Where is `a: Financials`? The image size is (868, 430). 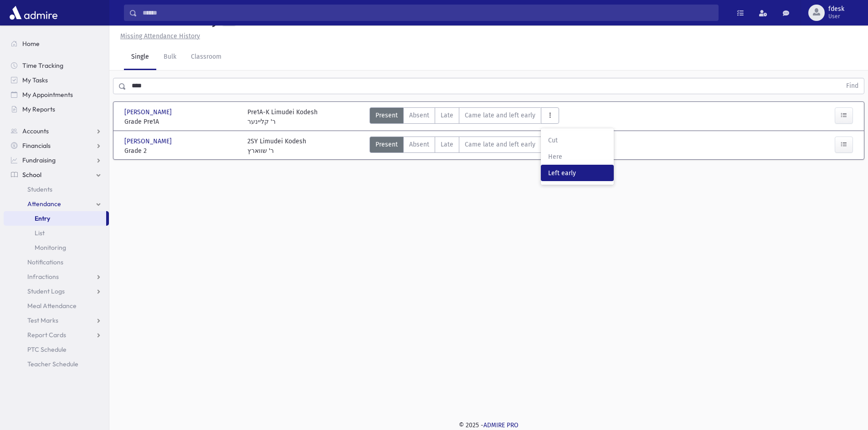
a: Financials is located at coordinates (56, 145).